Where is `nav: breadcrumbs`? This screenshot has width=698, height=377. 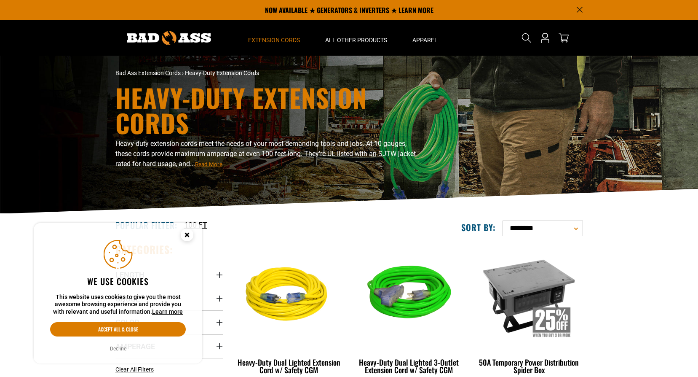 nav: breadcrumbs is located at coordinates (269, 73).